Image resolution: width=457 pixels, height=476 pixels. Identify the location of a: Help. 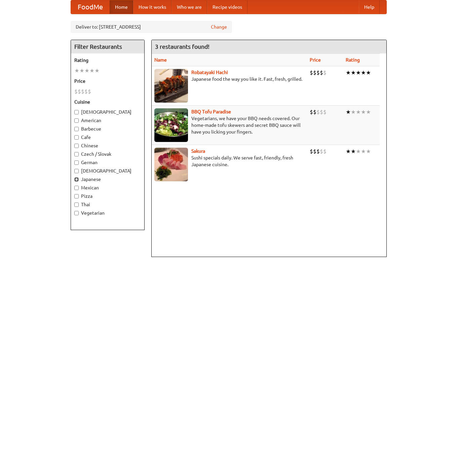
(369, 7).